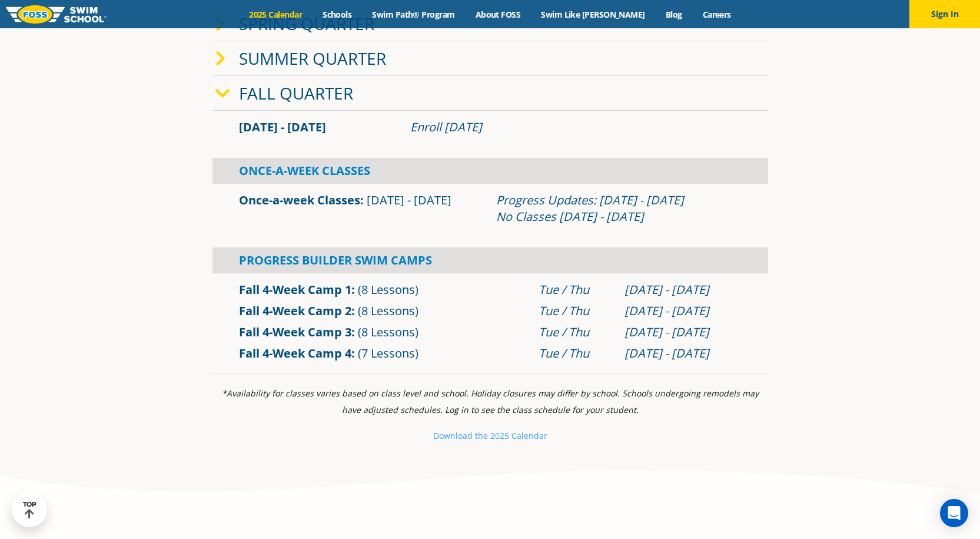 This screenshot has width=980, height=539. What do you see at coordinates (295, 352) in the screenshot?
I see `a: Fall 4-Week Camp 4` at bounding box center [295, 352].